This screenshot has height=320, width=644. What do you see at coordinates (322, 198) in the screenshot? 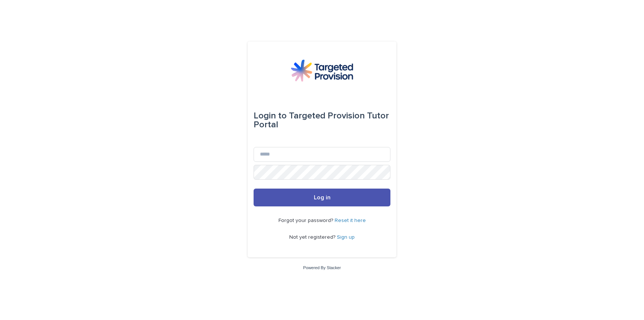
I see `button: Log in` at bounding box center [322, 198].